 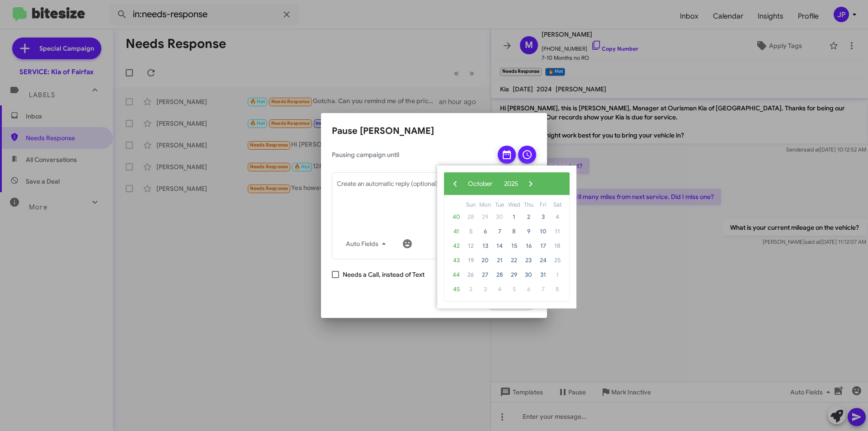 I want to click on span: 24, so click(x=543, y=260).